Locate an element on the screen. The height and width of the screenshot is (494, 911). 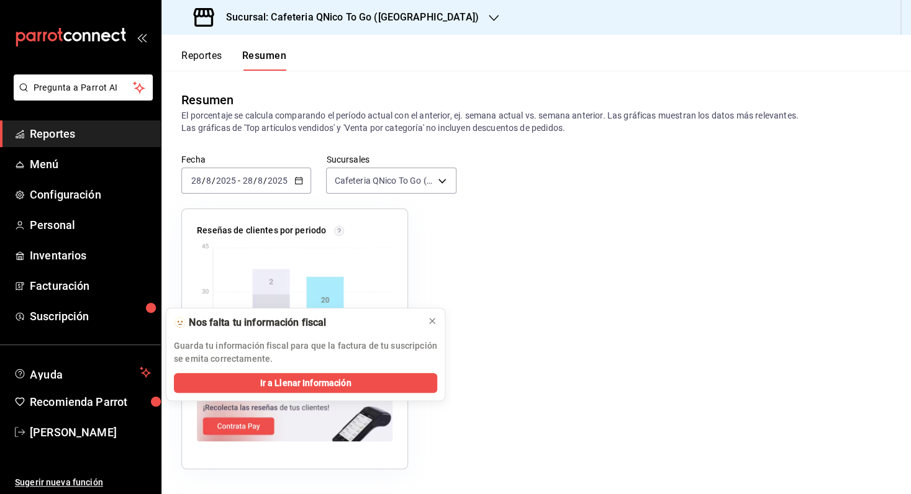
span: Menú is located at coordinates (90, 164).